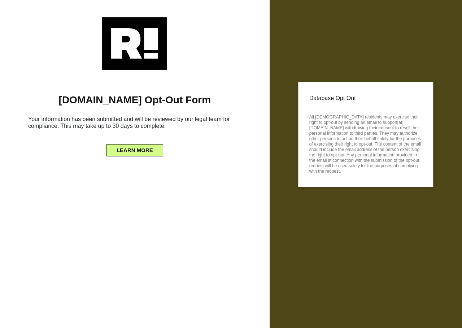 The height and width of the screenshot is (328, 462). Describe the element at coordinates (135, 124) in the screenshot. I see `h6: Your information has been submitted and will be reviewed by our legal team for compliance. This m...` at that location.